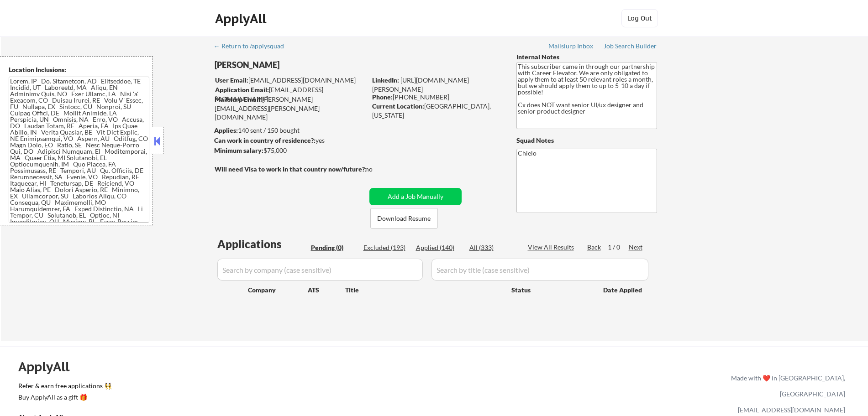 The width and height of the screenshot is (868, 416). I want to click on div: All (333), so click(492, 248).